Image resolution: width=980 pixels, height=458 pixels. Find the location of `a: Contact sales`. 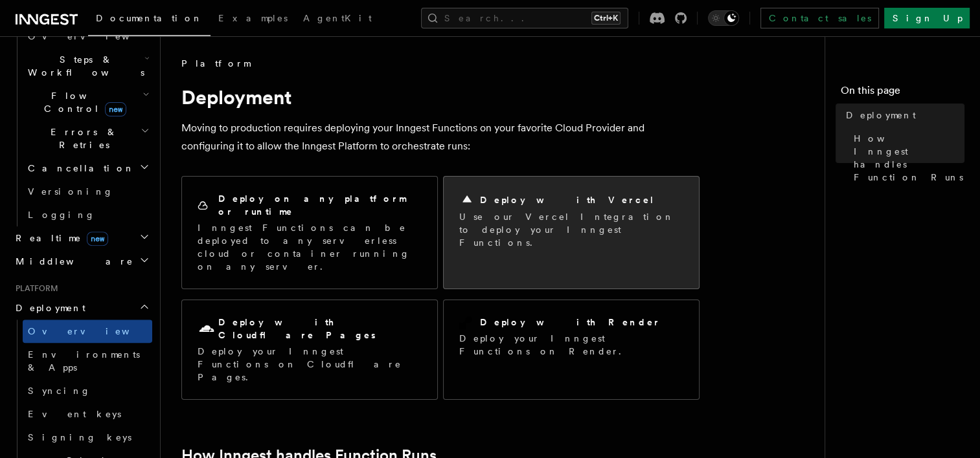

a: Contact sales is located at coordinates (820, 18).